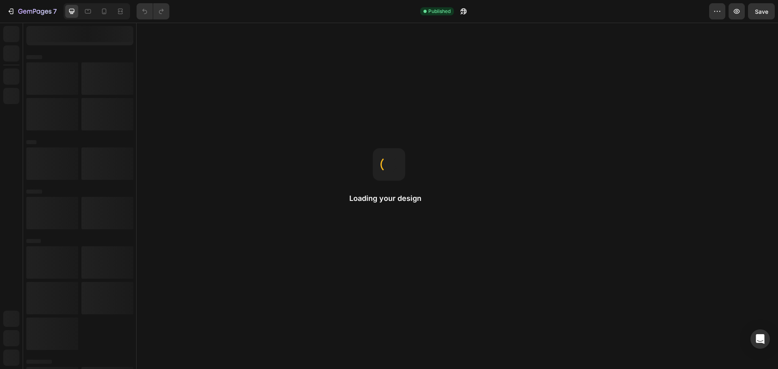 Image resolution: width=778 pixels, height=369 pixels. I want to click on div: Undo/Redo, so click(153, 11).